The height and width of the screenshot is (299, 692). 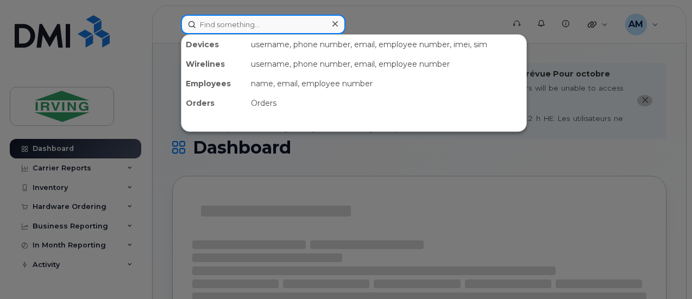 What do you see at coordinates (386, 84) in the screenshot?
I see `div: name, email, employee number` at bounding box center [386, 84].